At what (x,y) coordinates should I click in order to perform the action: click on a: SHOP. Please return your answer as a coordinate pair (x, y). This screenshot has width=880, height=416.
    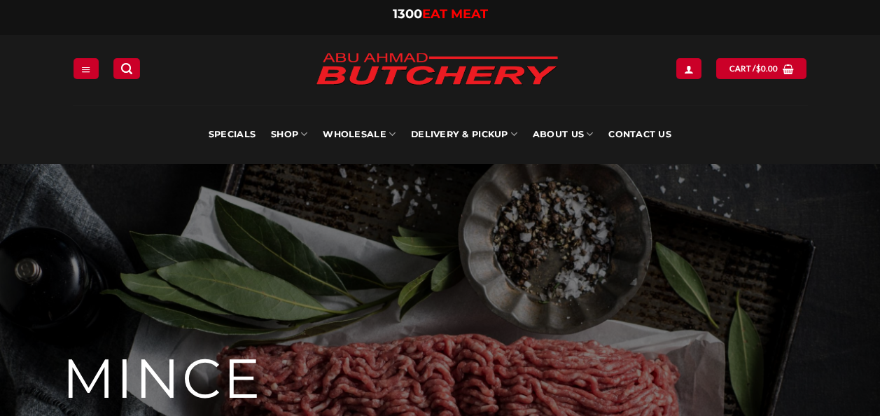
    Looking at the image, I should click on (289, 134).